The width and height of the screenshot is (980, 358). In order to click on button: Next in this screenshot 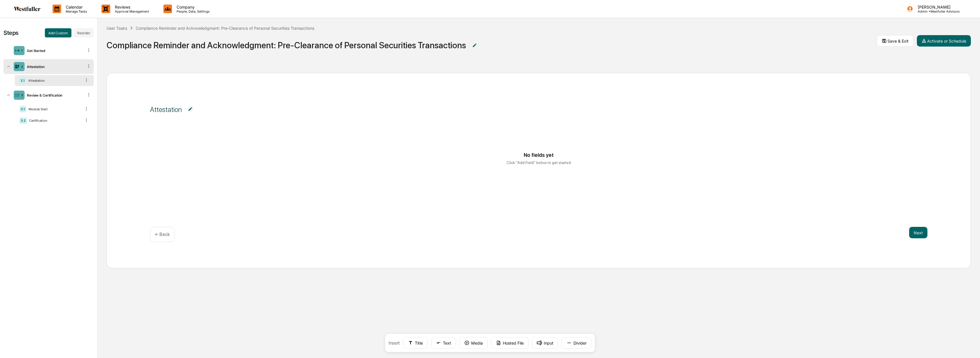, I will do `click(918, 233)`.